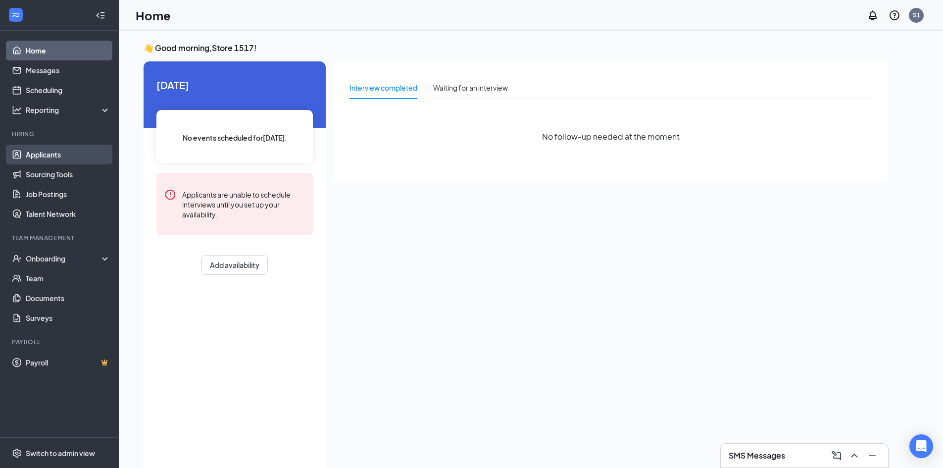  What do you see at coordinates (68, 90) in the screenshot?
I see `a: Scheduling` at bounding box center [68, 90].